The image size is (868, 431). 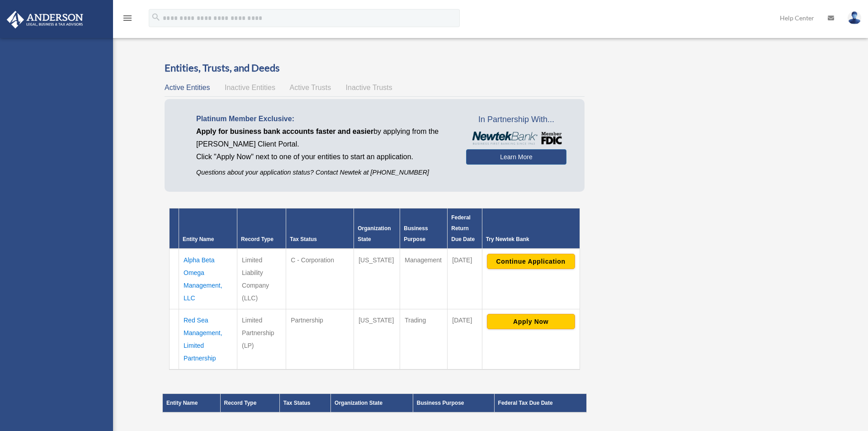 I want to click on span: Inactive Entities, so click(x=250, y=88).